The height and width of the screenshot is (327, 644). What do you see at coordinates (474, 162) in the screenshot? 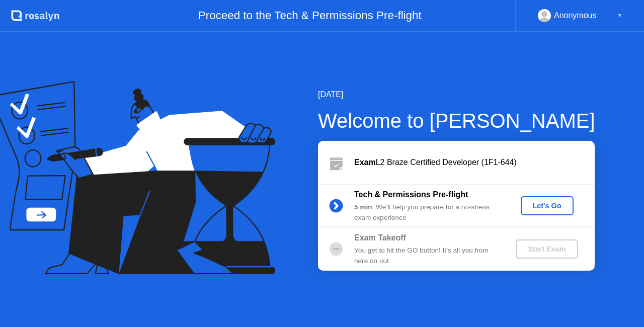
I see `div: L2 Braze Certified Developer (1F1-644)` at bounding box center [474, 162].